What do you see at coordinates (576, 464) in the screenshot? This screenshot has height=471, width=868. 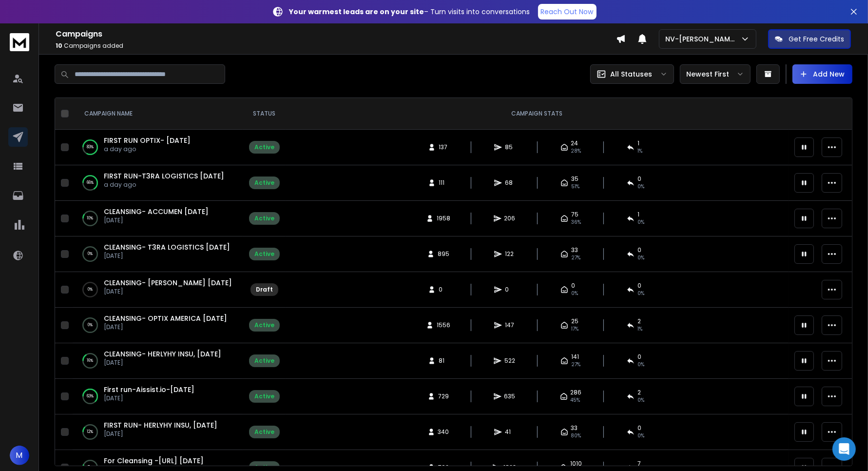 I see `span: 1010` at bounding box center [576, 464].